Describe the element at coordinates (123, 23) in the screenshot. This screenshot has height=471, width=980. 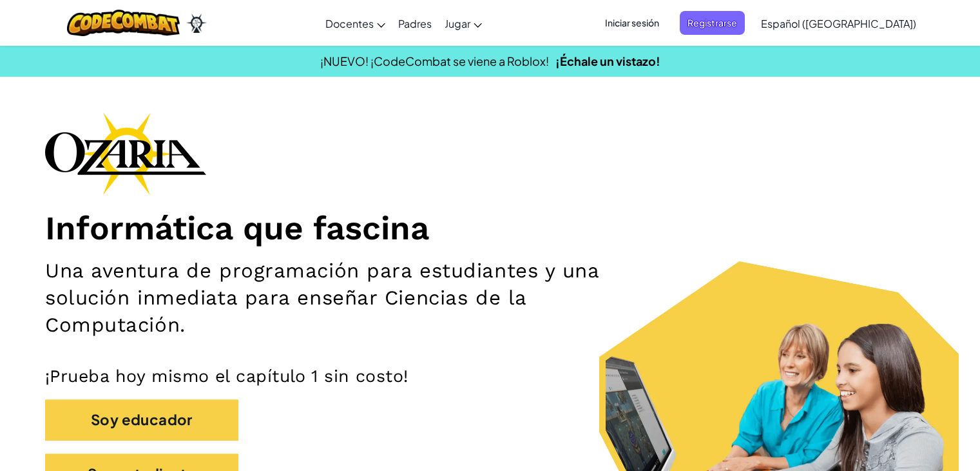
I see `img: CodeCombat logo` at that location.